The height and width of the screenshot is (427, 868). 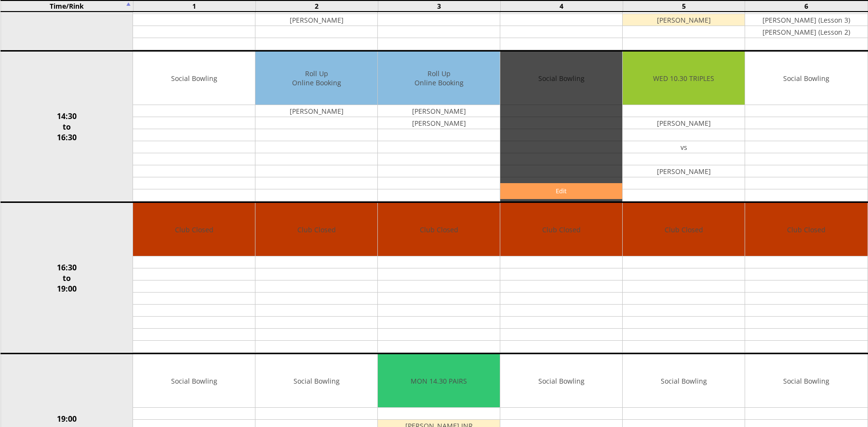 What do you see at coordinates (561, 191) in the screenshot?
I see `a: Edit` at bounding box center [561, 191].